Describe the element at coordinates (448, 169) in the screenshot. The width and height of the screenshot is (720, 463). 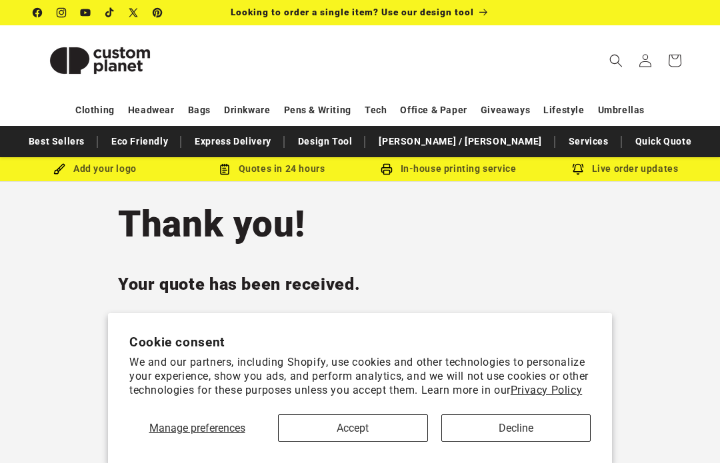
I see `div: In-house printing service` at that location.